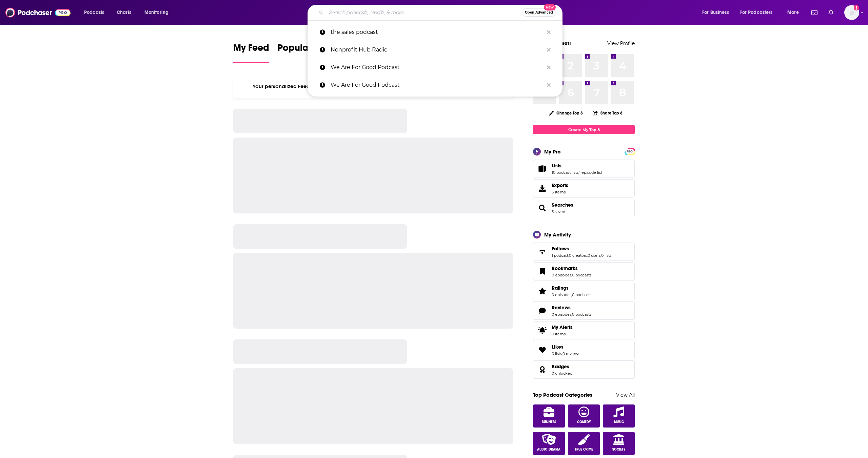  I want to click on svg: Add a profile image, so click(857, 7).